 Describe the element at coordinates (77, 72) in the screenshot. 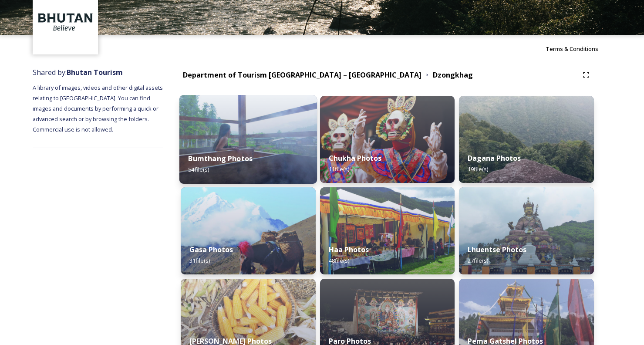

I see `span: Shared by:` at that location.